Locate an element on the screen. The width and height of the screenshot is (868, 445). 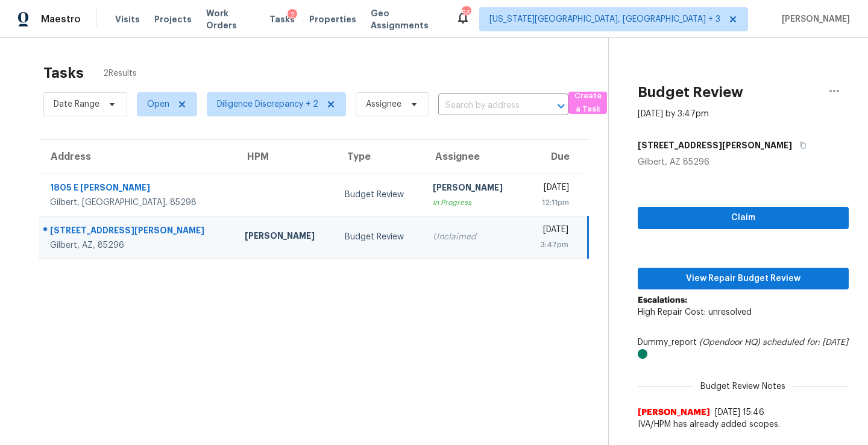
button: View Repair Budget Review is located at coordinates (744, 279).